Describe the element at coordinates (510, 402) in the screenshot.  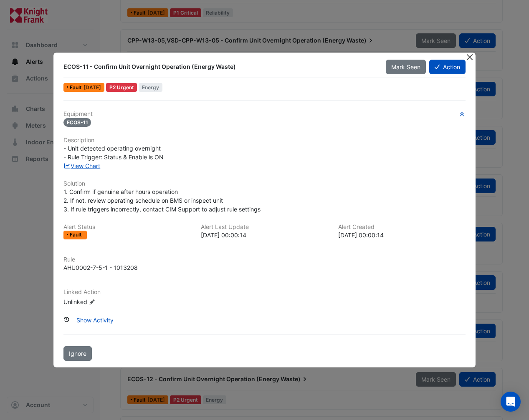
I see `div: Open Intercom Messenger` at that location.